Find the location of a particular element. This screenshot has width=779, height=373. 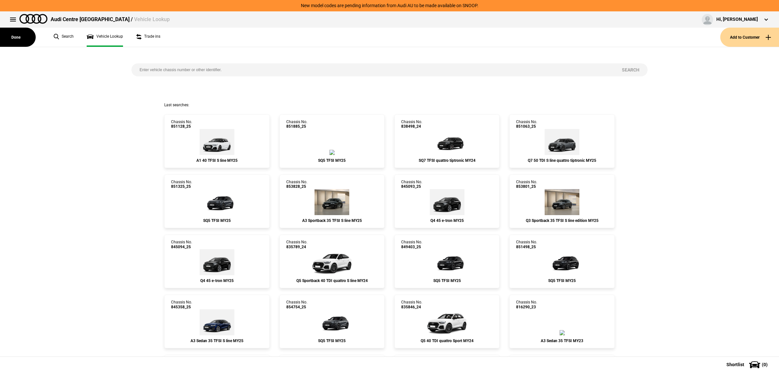

span: 849403_25 is located at coordinates (411, 247).